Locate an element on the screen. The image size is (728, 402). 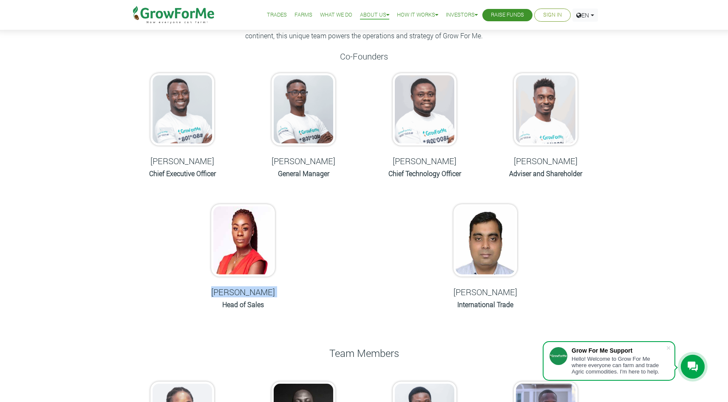
h6: Chief Technology Officer is located at coordinates (425, 173).